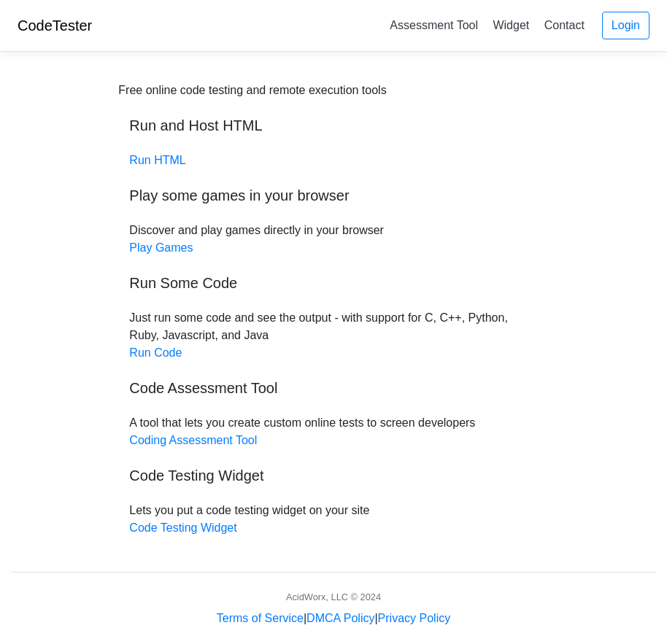 The height and width of the screenshot is (644, 667). Describe the element at coordinates (251, 90) in the screenshot. I see `div: Free online code testing and remote execution tools` at that location.